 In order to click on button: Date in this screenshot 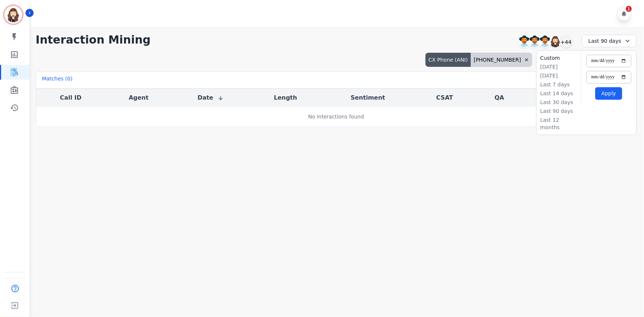, I will do `click(211, 98)`.